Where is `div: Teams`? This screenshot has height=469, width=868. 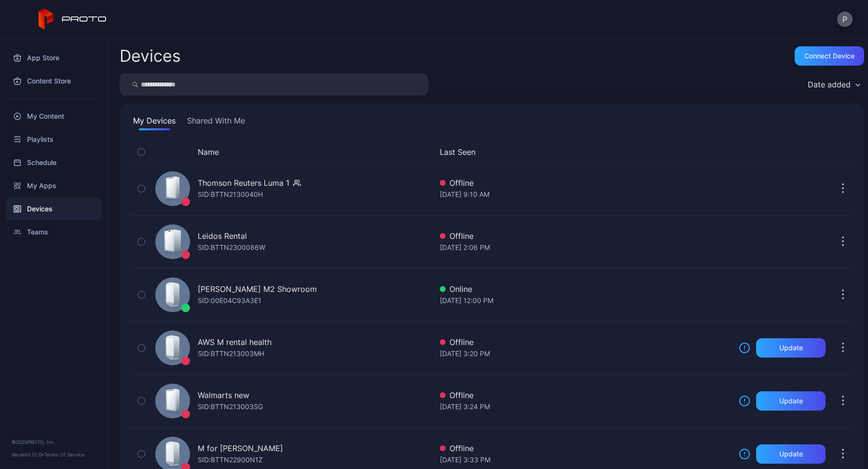 div: Teams is located at coordinates (53, 232).